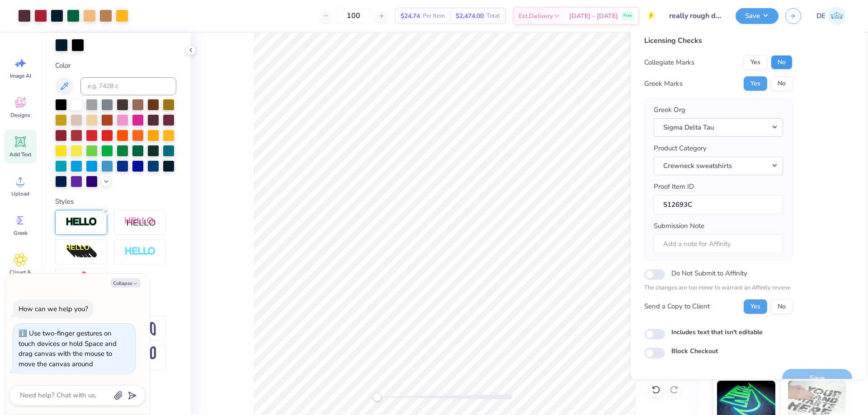  Describe the element at coordinates (140, 251) in the screenshot. I see `img: Negative Space` at that location.